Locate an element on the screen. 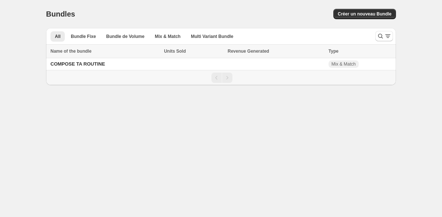 Image resolution: width=442 pixels, height=217 pixels. span: Revenue Generated is located at coordinates (249, 51).